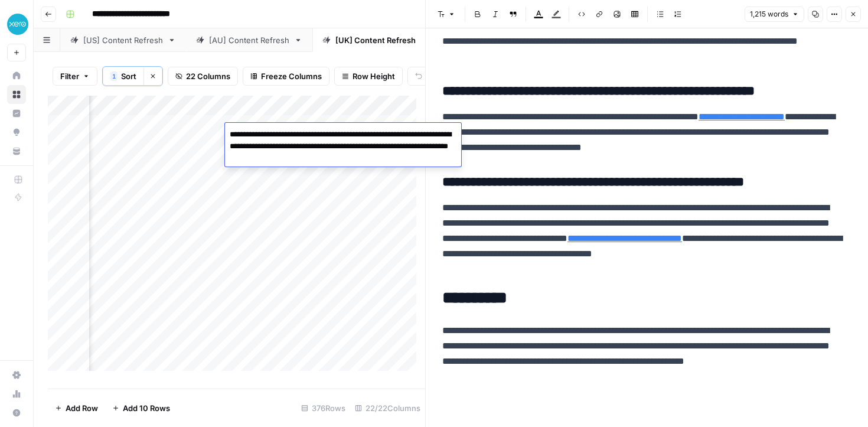  I want to click on button: Freeze Columns, so click(286, 76).